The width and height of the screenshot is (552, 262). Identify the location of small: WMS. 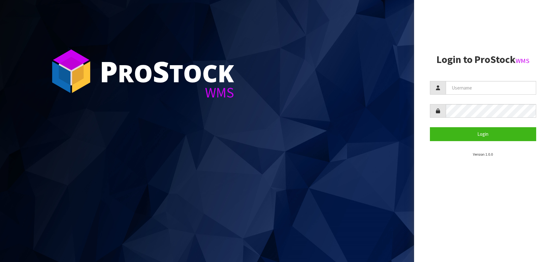
(523, 61).